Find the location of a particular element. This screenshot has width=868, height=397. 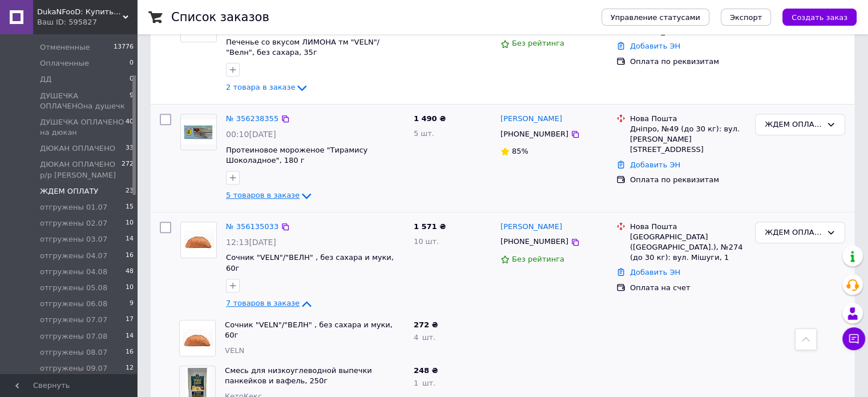

span: ДУШЕЧКА ОПЛАЧЕНО на дюкан is located at coordinates (82, 128).